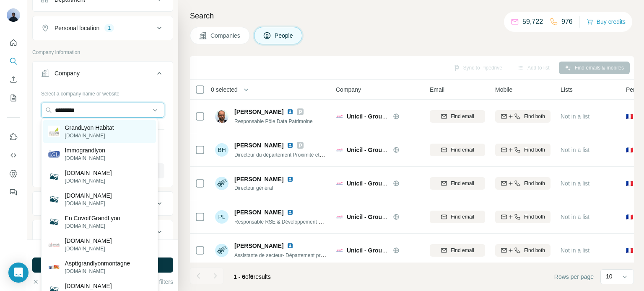 This screenshot has height=291, width=644. Describe the element at coordinates (13, 98) in the screenshot. I see `button: My lists` at that location.